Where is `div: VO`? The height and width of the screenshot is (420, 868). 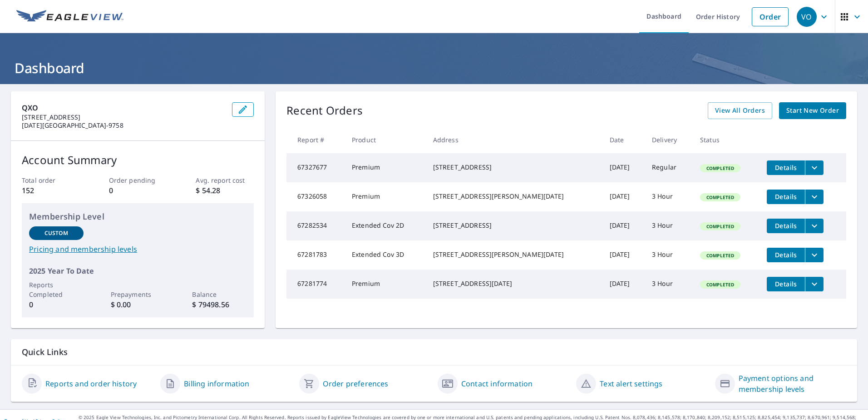 div: VO is located at coordinates (807, 17).